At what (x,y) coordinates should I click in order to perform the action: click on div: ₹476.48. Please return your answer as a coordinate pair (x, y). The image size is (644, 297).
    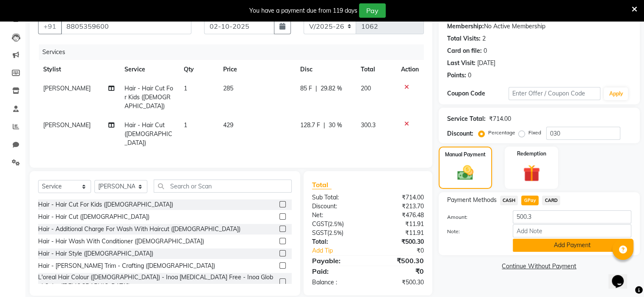
    Looking at the image, I should click on (399, 216).